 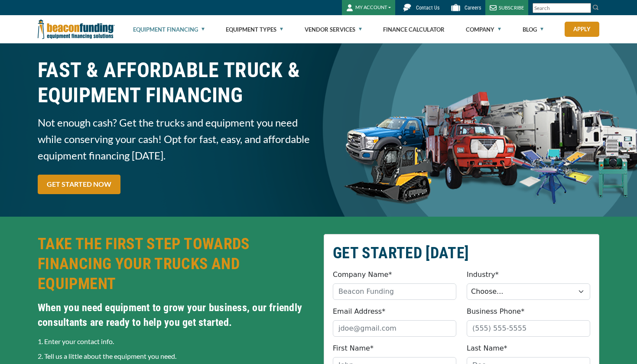 I want to click on label: Email Address*, so click(x=359, y=311).